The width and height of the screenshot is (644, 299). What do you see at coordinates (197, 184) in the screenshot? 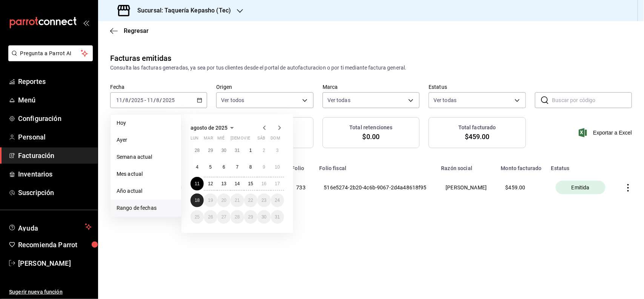
I see `button: 11 de agosto de 2025` at bounding box center [197, 184].